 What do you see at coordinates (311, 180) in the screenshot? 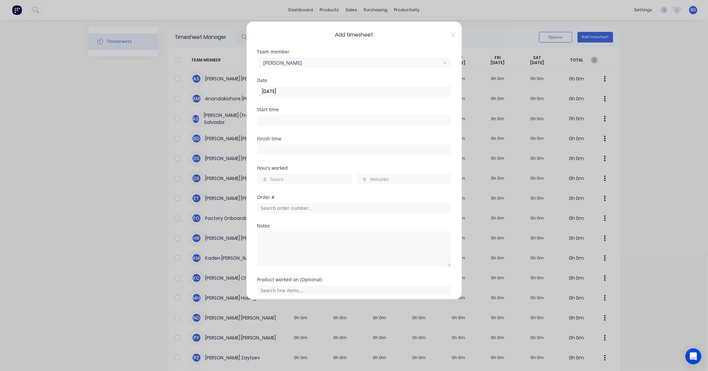
I see `label: hours` at bounding box center [311, 180].